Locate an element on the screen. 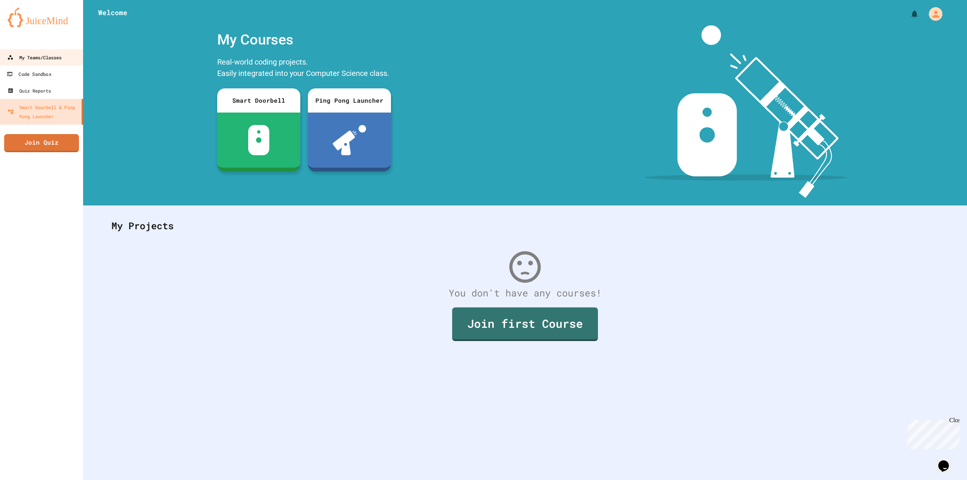  div: Quiz Reports is located at coordinates (29, 91).